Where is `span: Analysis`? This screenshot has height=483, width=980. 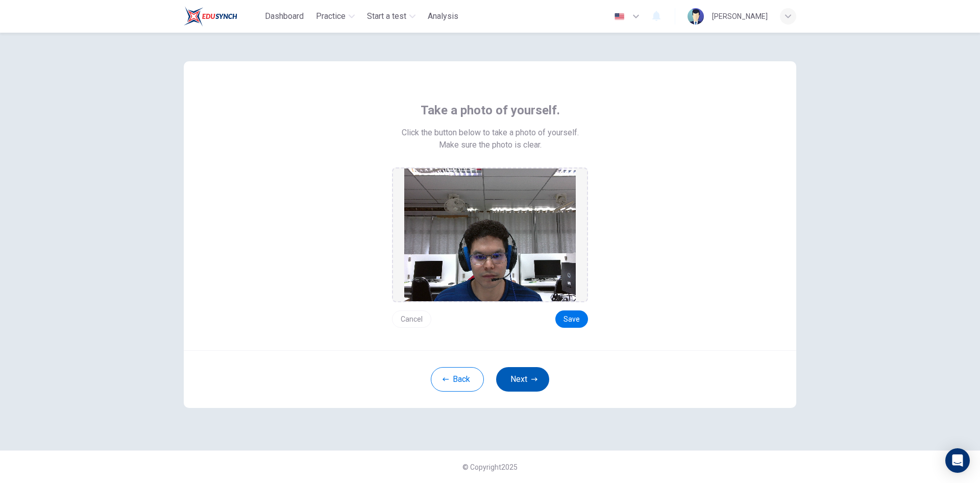
span: Analysis is located at coordinates (443, 16).